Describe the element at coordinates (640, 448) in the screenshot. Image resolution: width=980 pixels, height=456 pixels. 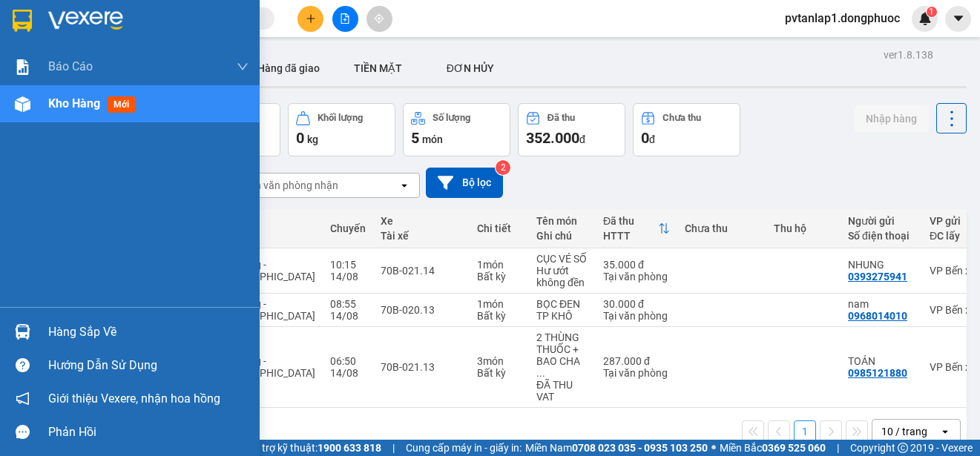
I see `strong: 0708 023 035 - 0935 103 250` at that location.